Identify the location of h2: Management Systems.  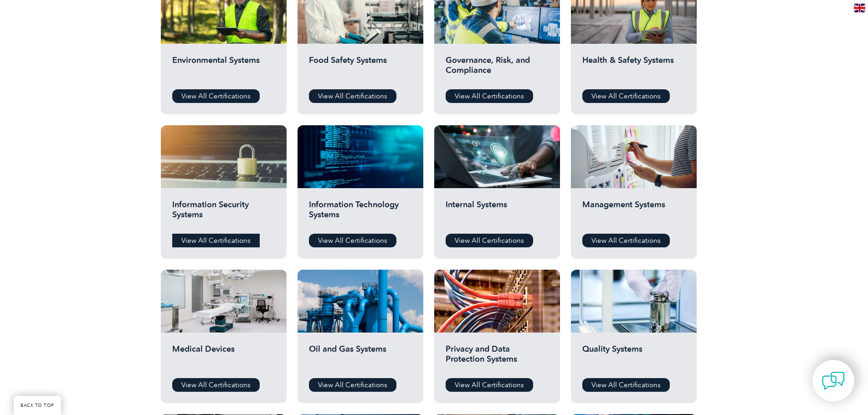
(634, 213).